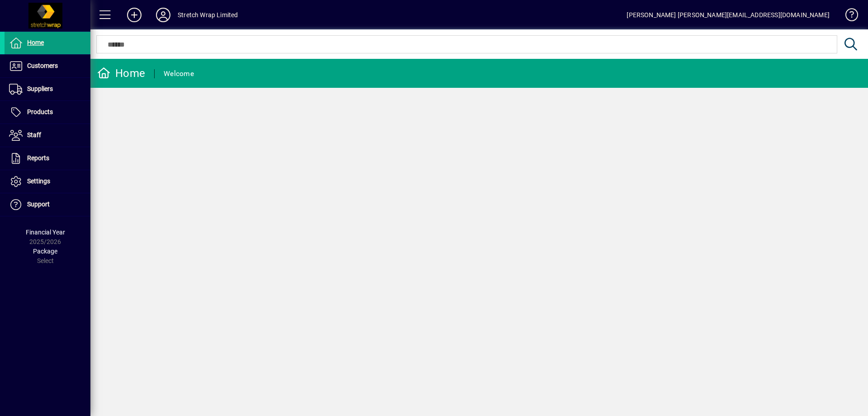  I want to click on span: Staff, so click(34, 135).